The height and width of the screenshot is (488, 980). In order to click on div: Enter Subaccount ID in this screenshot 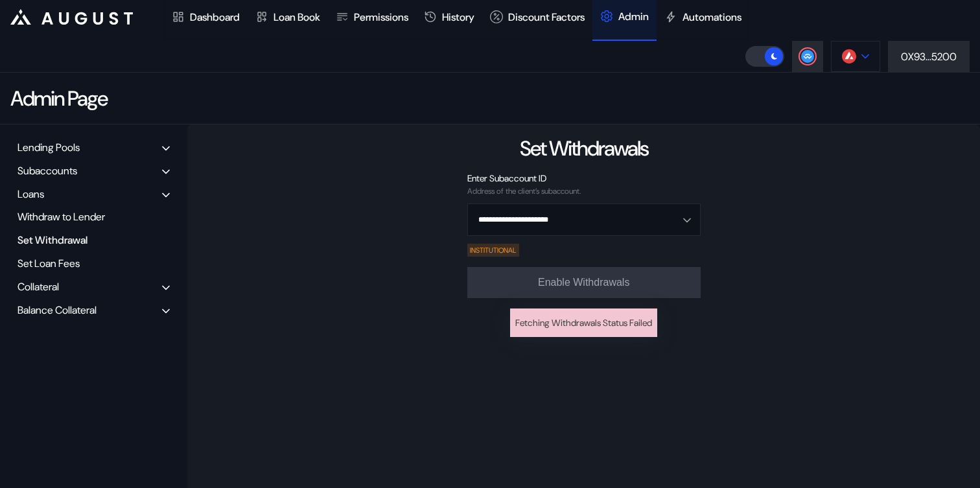, I will do `click(584, 178)`.